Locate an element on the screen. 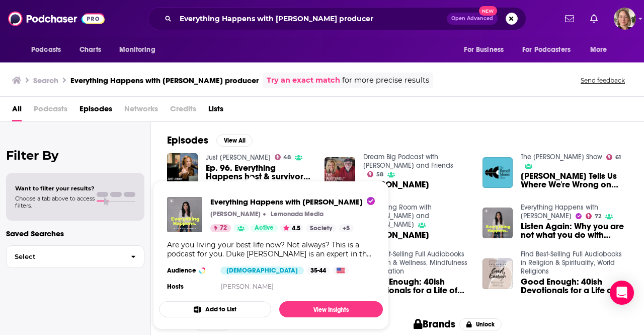  span: For Business is located at coordinates (484, 50).